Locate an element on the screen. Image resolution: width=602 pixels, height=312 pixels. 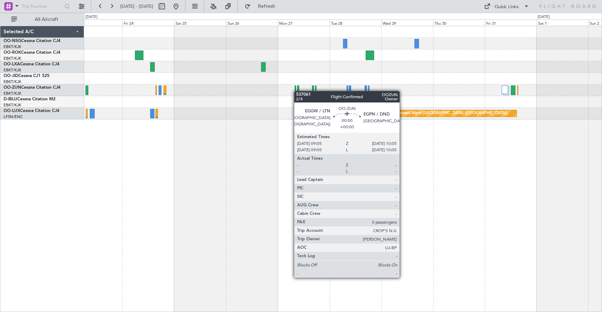
span: OO-LUX is located at coordinates (12, 111).